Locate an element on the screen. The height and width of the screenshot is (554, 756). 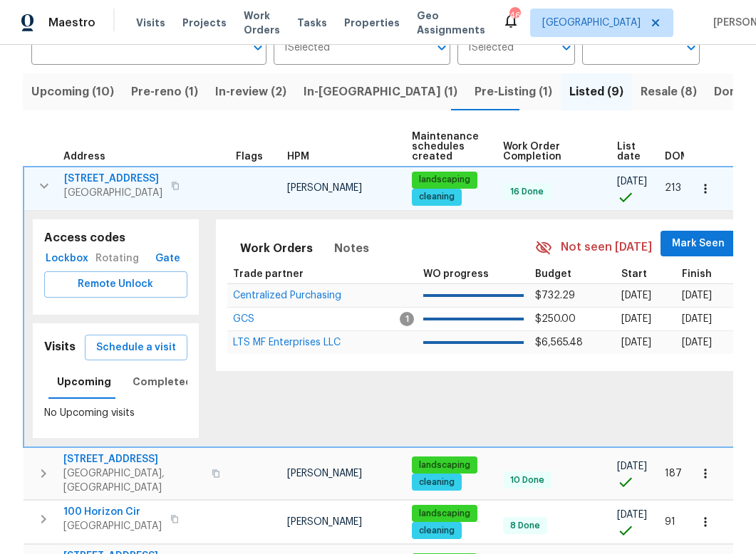
span: Centralized Purchasing is located at coordinates (287, 296).